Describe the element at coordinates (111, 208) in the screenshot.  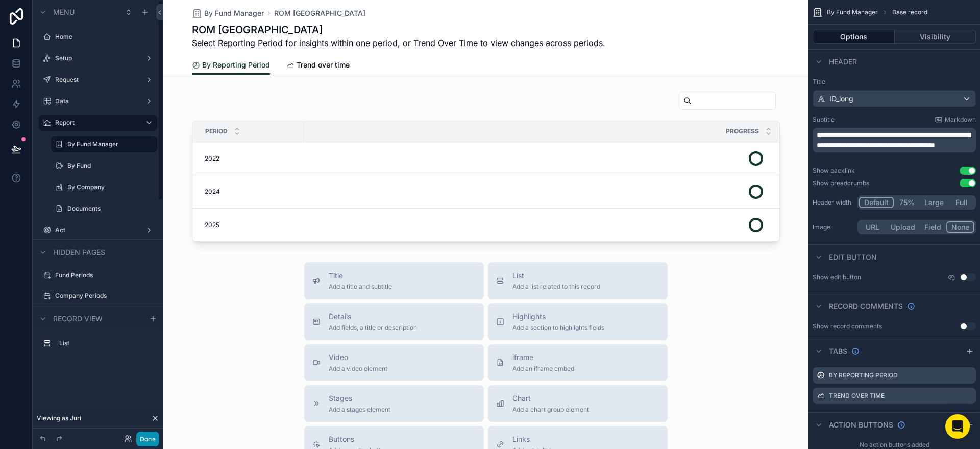
I see `label: Documents` at that location.